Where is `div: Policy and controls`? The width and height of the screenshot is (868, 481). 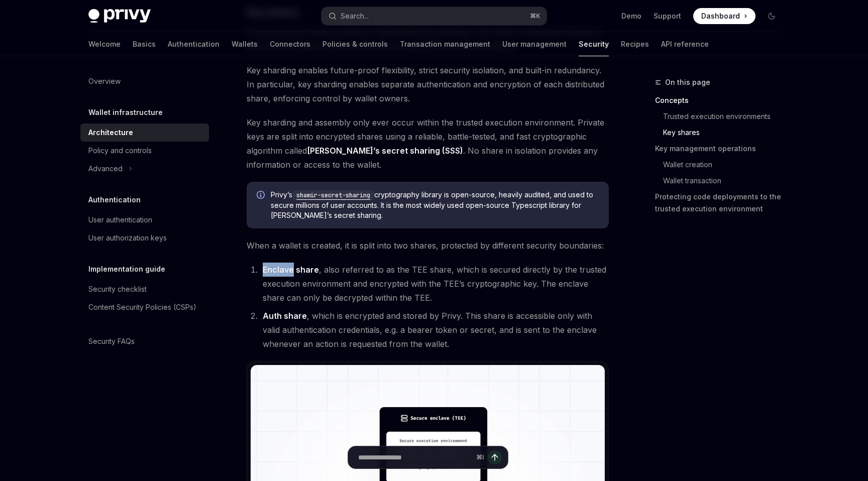
div: Policy and controls is located at coordinates (120, 151).